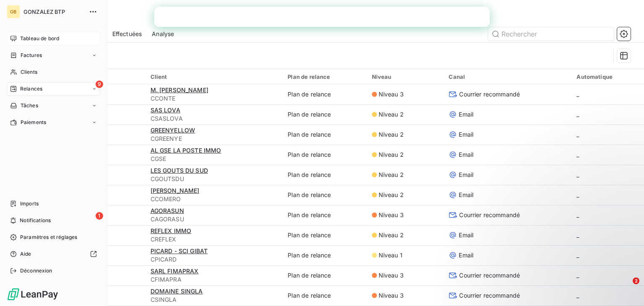  What do you see at coordinates (49, 237) in the screenshot?
I see `span: Paramètres et réglages` at bounding box center [49, 237].